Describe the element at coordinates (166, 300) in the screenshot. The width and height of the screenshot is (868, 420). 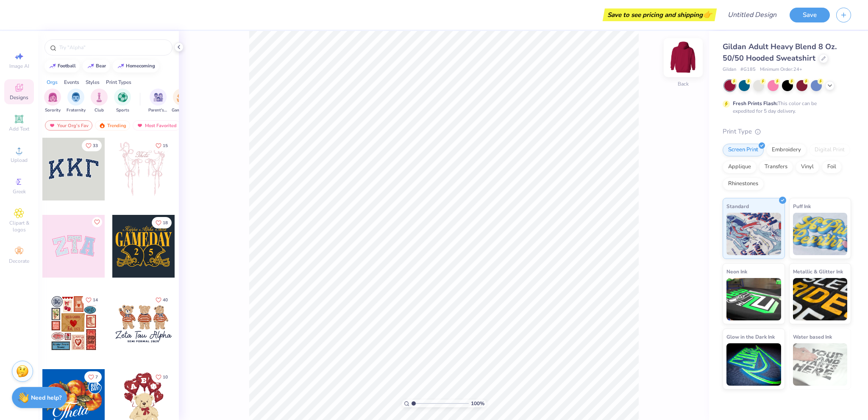
I see `span: 40` at that location.